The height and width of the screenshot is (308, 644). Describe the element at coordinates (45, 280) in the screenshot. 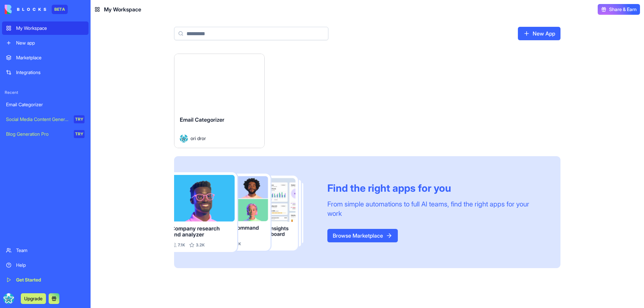

I see `a: Get Started` at that location.